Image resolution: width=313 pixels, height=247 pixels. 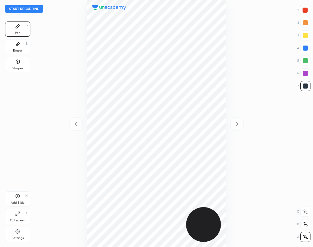 I want to click on div: 3, so click(x=304, y=35).